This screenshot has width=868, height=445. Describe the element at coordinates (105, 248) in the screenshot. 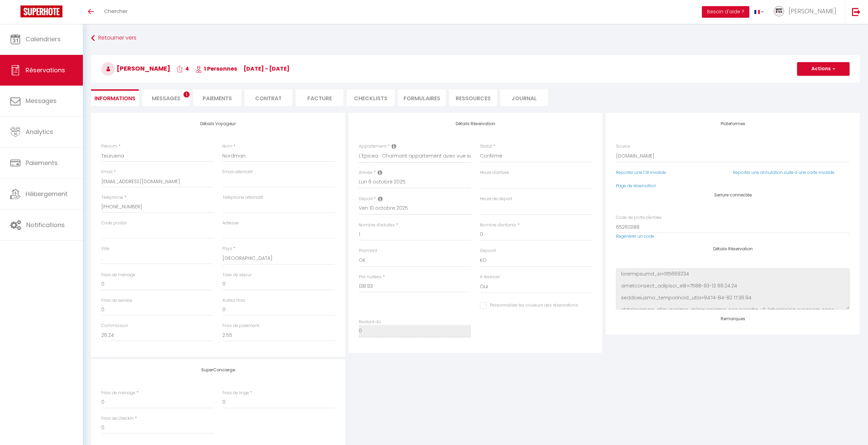

I see `label: Ville` at that location.